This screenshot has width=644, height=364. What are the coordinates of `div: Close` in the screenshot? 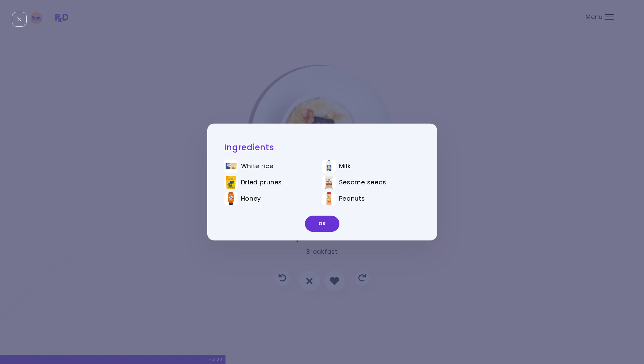 It's located at (19, 19).